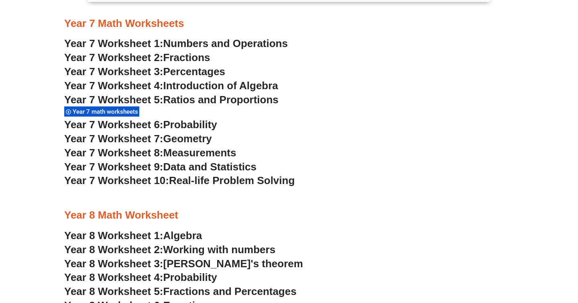  I want to click on span: Real-life Problem Solving, so click(232, 180).